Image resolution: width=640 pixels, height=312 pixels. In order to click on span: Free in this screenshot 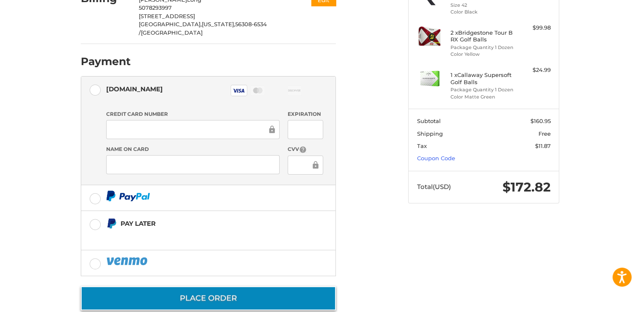, I will do `click(544, 134)`.